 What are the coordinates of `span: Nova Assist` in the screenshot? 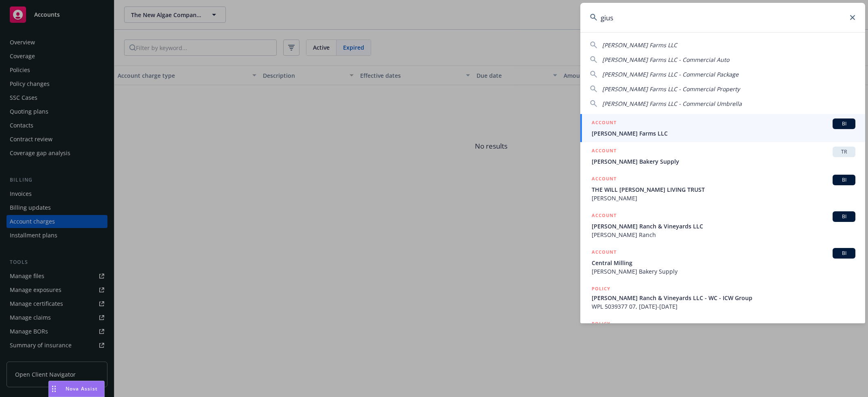 It's located at (82, 388).